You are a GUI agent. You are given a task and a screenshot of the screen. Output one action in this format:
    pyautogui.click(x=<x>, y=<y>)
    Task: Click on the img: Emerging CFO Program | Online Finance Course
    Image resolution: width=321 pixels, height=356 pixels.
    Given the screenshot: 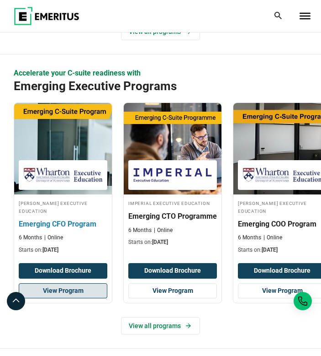 What is the action you would take?
    pyautogui.click(x=63, y=149)
    